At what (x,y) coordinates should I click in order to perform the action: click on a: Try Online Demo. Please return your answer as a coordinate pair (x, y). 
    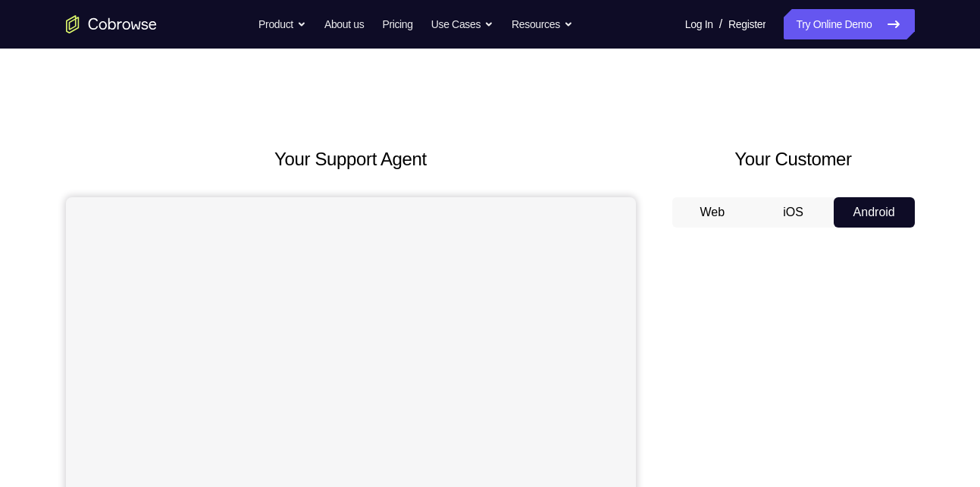
    Looking at the image, I should click on (849, 25).